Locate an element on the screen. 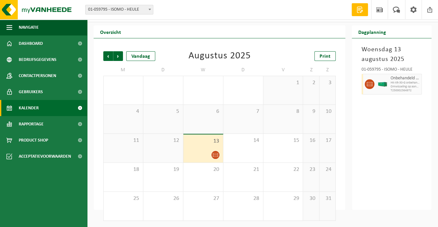  h3: Woensdag 13 augustus 2025 is located at coordinates (391, 55).